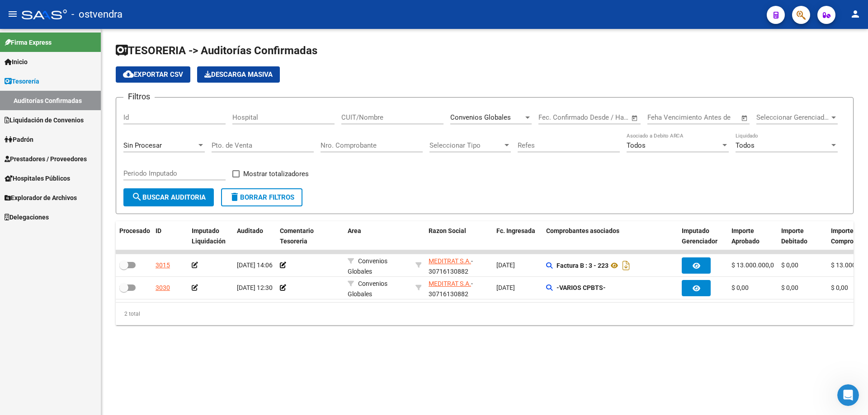 The image size is (868, 415). What do you see at coordinates (238, 74) in the screenshot?
I see `app-download-masive: Descarga masiva de comprobantes (adjuntos)` at bounding box center [238, 74].